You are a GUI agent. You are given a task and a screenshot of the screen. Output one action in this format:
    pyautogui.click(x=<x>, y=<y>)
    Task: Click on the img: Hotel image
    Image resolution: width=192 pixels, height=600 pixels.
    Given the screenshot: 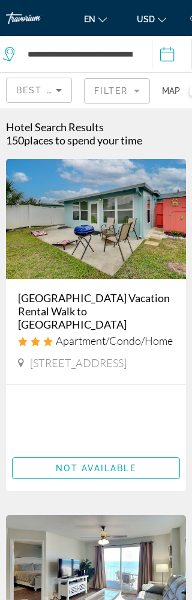 What is the action you would take?
    pyautogui.click(x=96, y=219)
    